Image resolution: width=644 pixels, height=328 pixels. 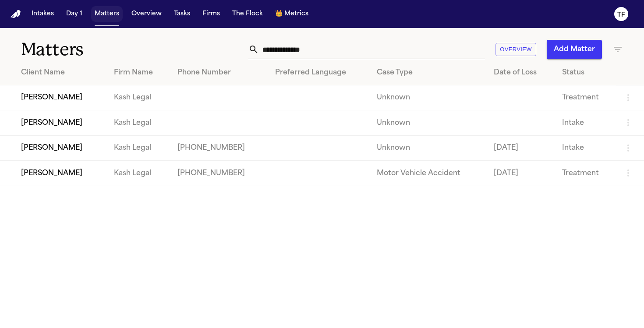 What do you see at coordinates (104, 49) in the screenshot?
I see `h1: Matters` at bounding box center [104, 49].